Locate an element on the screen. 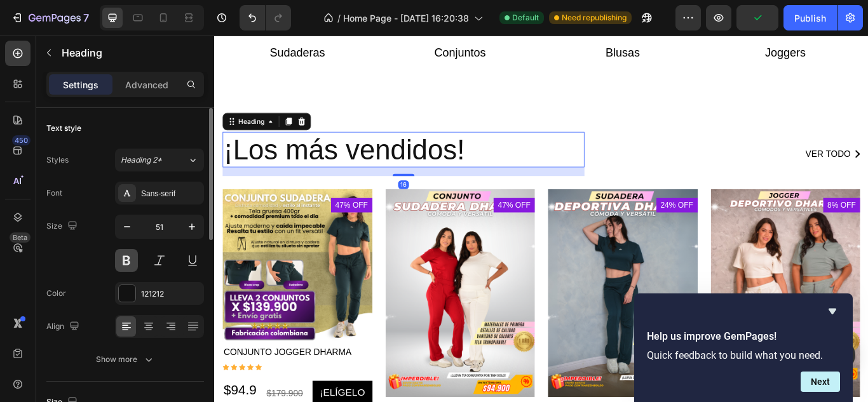 The image size is (868, 402). div: Text style is located at coordinates (64, 128).